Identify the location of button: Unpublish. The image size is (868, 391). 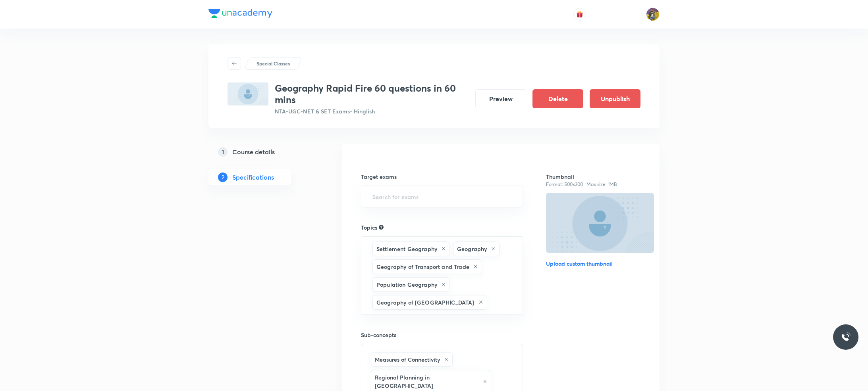
(615, 99).